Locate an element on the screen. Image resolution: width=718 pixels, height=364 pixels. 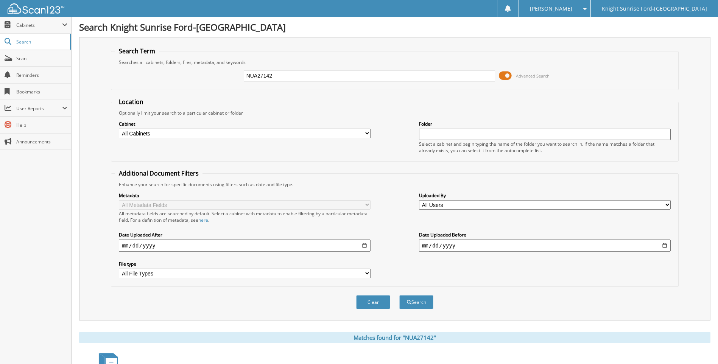
label: Folder is located at coordinates (545, 124).